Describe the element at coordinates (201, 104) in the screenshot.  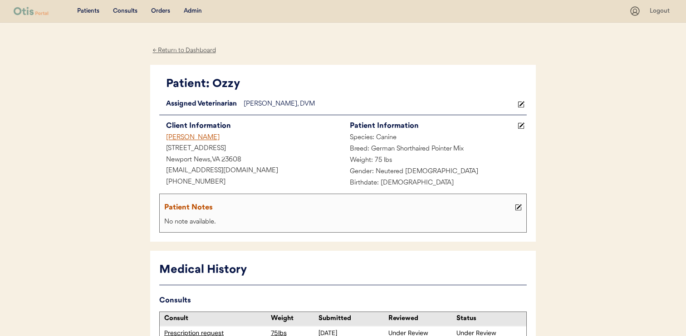
I see `div: Assigned Veterinarian` at that location.